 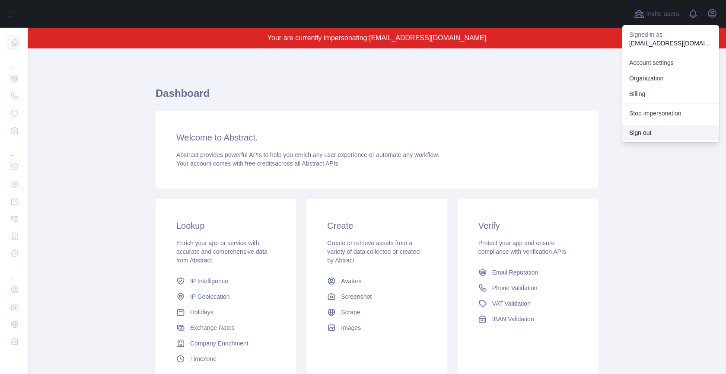 What do you see at coordinates (514, 288) in the screenshot?
I see `span: Phone Validation` at bounding box center [514, 288].